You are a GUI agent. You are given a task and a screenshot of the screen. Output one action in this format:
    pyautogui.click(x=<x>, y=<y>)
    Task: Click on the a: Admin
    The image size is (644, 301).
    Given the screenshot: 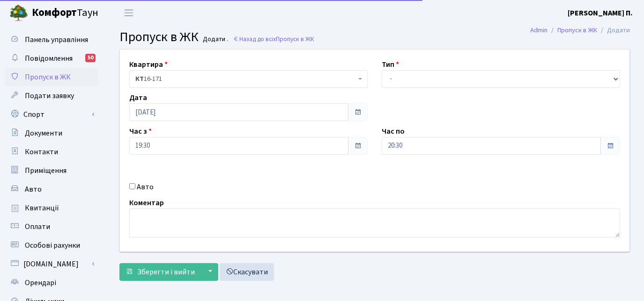 What is the action you would take?
    pyautogui.click(x=539, y=30)
    